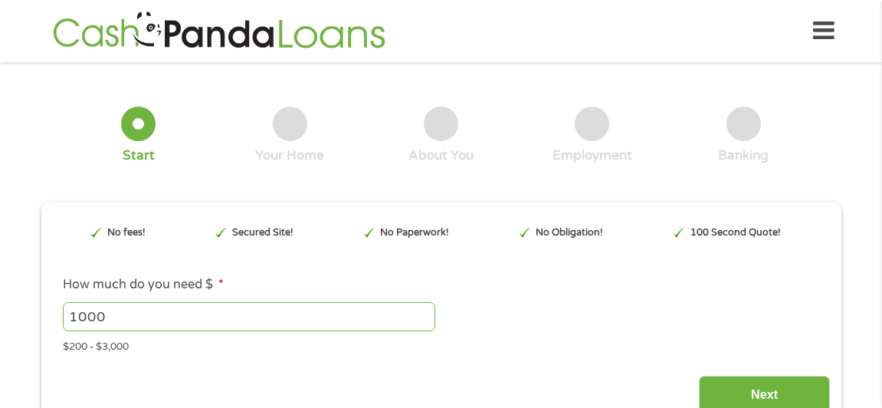  I want to click on p: No Obligation!, so click(569, 232).